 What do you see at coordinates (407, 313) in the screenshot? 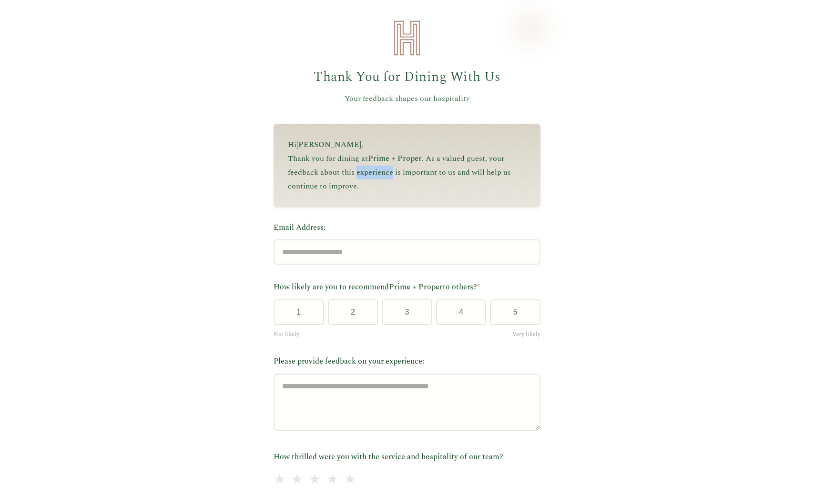
I see `button: 3` at bounding box center [407, 313].